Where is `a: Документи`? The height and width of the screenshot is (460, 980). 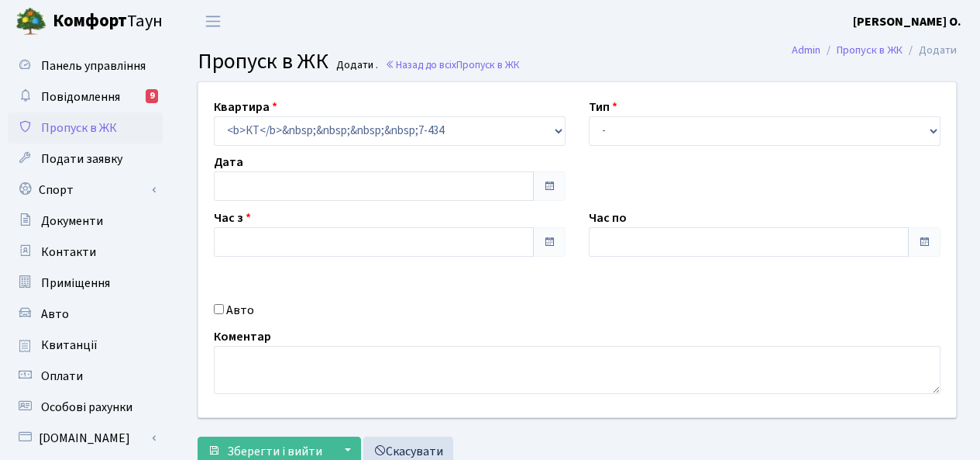 a: Документи is located at coordinates (85, 221).